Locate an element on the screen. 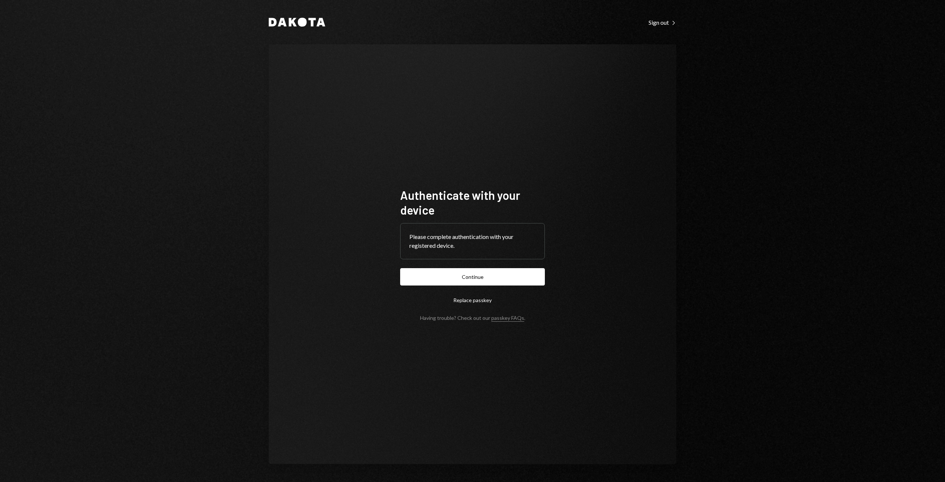 The width and height of the screenshot is (945, 482). button: Replace passkey is located at coordinates (473, 300).